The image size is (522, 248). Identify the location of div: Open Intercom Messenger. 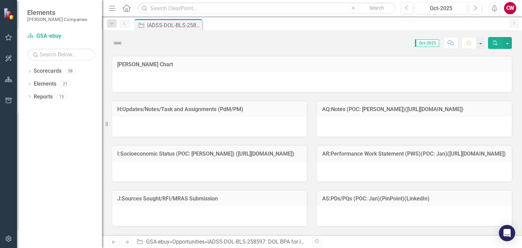
(507, 233).